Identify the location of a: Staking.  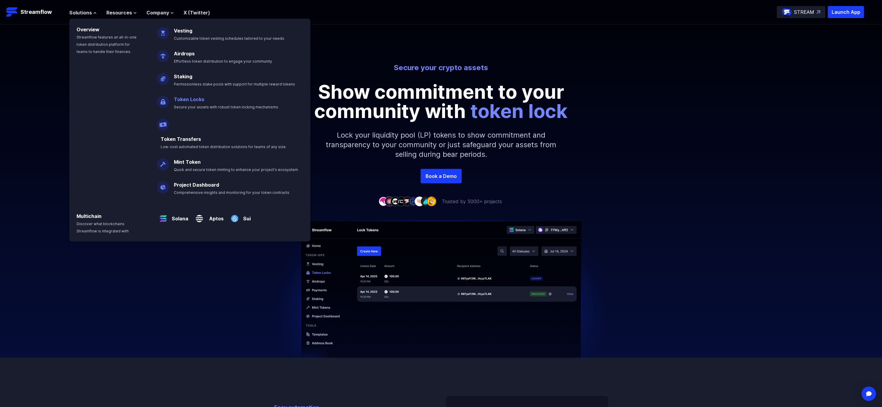
(183, 77).